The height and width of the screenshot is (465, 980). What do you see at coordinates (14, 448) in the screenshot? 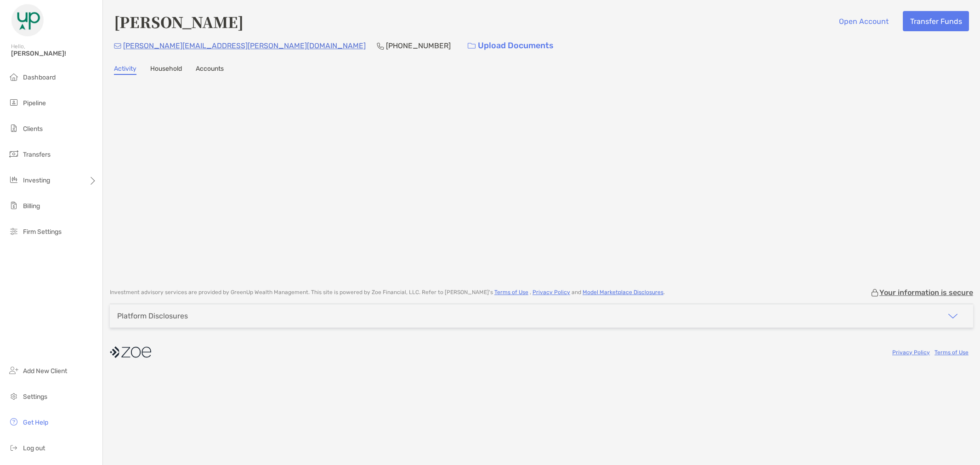
I see `img: logout icon` at bounding box center [14, 448].